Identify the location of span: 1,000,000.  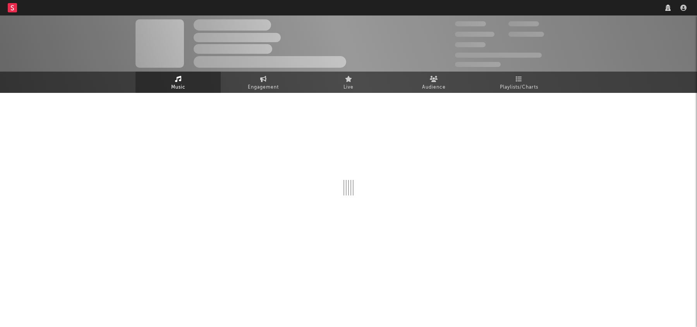
(526, 34).